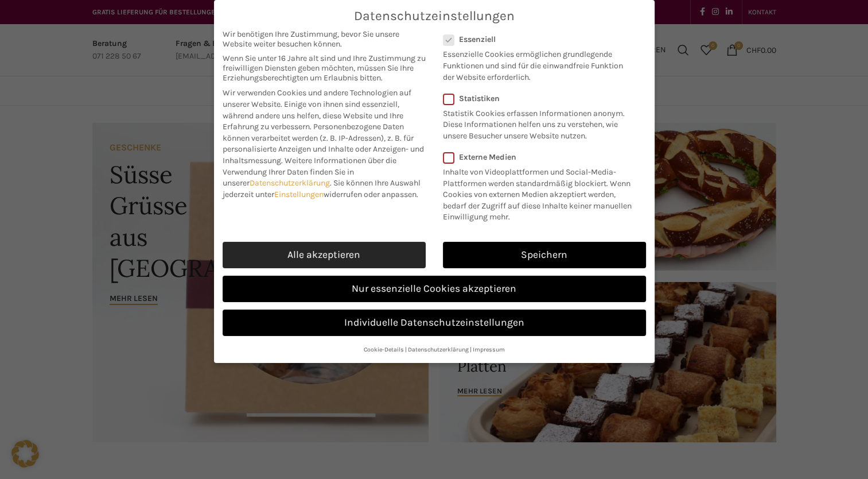 This screenshot has height=479, width=868. I want to click on a: Alle akzeptieren, so click(325, 255).